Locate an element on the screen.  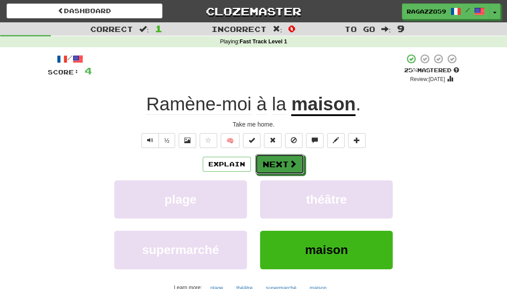
button: théâtre is located at coordinates (326, 199).